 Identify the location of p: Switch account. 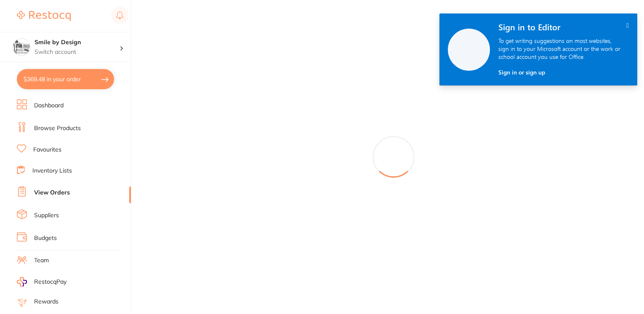
(77, 52).